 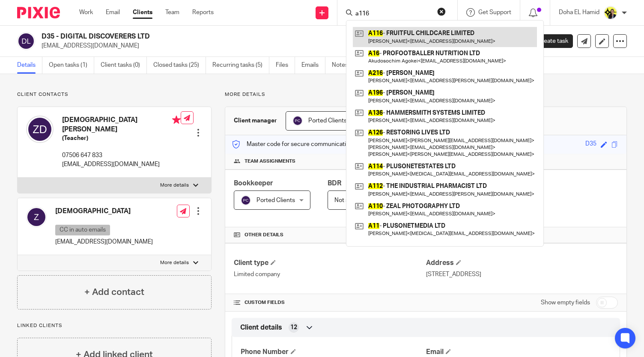 What do you see at coordinates (521, 263) in the screenshot?
I see `h4: Address` at bounding box center [521, 263].